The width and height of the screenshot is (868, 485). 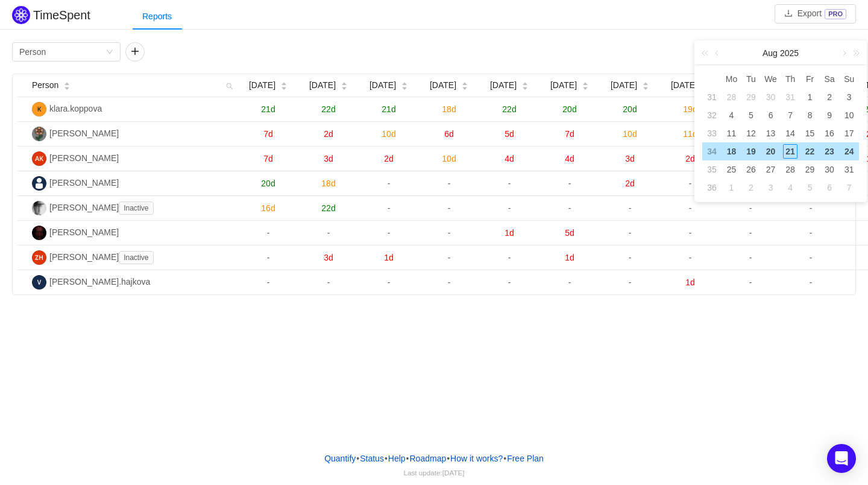 What do you see at coordinates (771, 133) in the screenshot?
I see `div: 13` at bounding box center [771, 133].